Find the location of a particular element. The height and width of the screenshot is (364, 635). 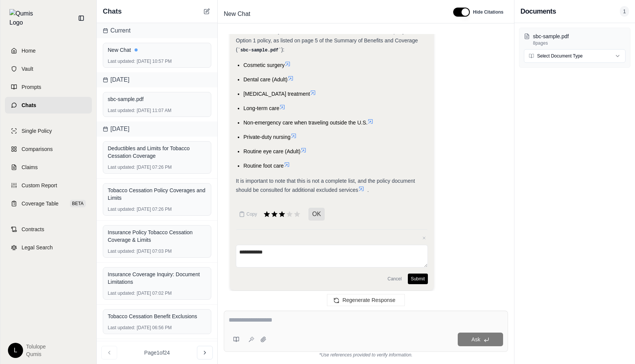

button: Submit is located at coordinates (418, 279).